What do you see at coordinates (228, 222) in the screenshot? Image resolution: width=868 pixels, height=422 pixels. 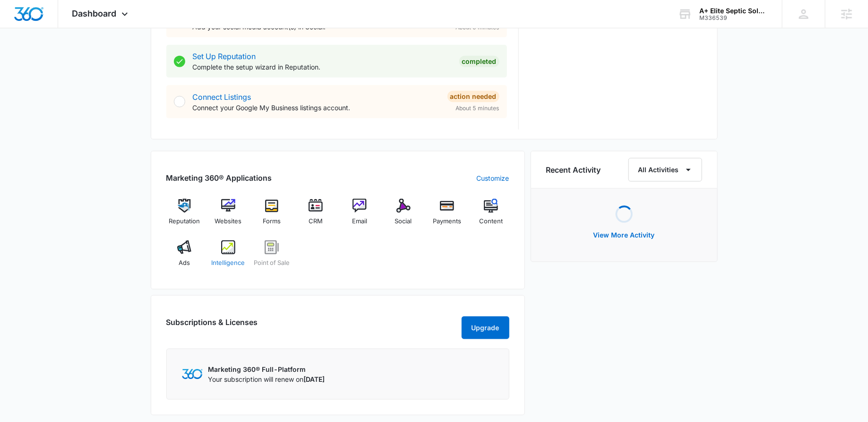 I see `span: Websites` at bounding box center [228, 222].